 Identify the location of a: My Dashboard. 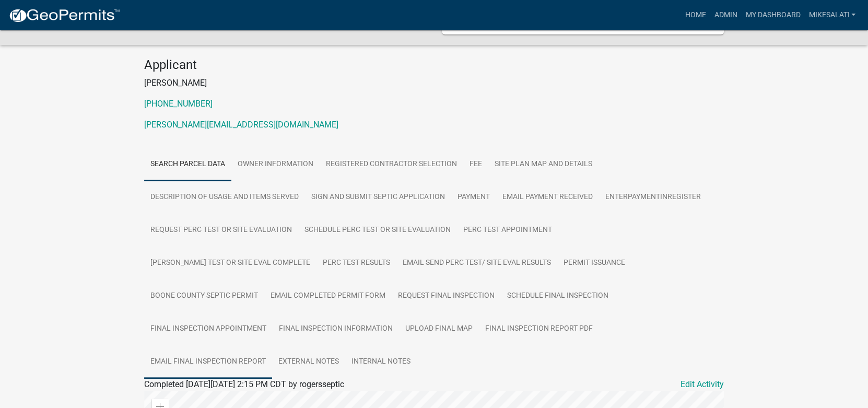
(773, 15).